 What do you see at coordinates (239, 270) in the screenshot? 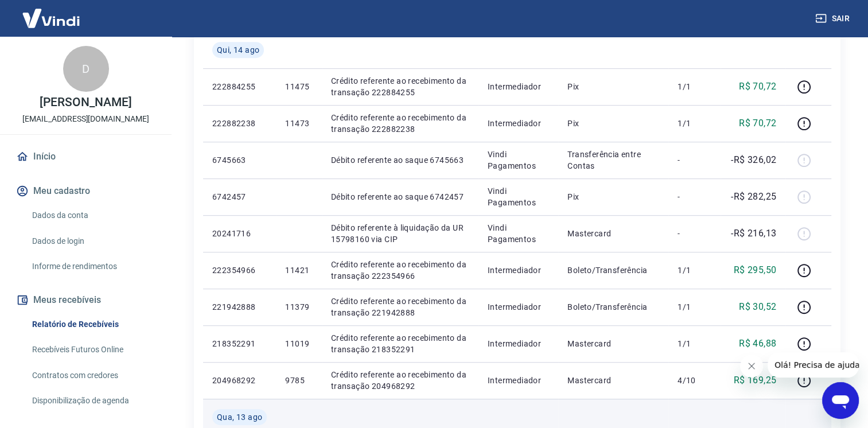
I see `p: 222354966` at bounding box center [239, 270].